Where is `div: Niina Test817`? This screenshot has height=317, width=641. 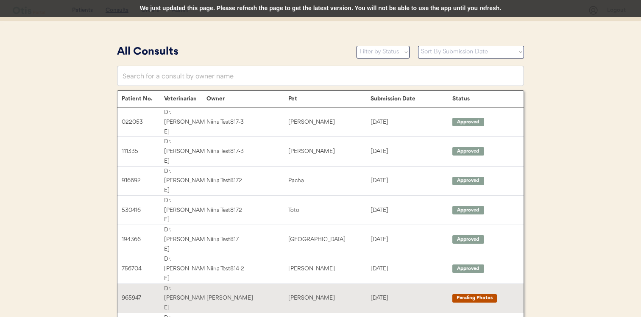
div: Niina Test817 is located at coordinates (247, 240).